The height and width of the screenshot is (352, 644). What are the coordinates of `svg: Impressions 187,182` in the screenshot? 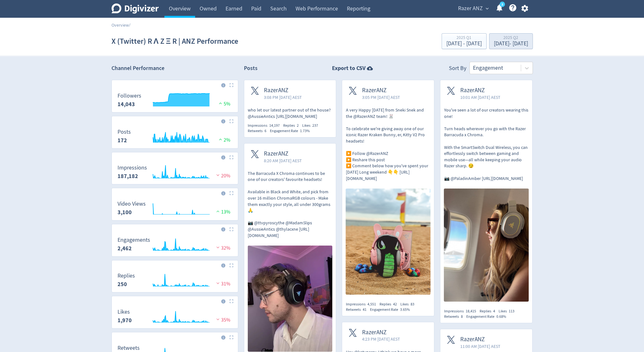 It's located at (175, 173).